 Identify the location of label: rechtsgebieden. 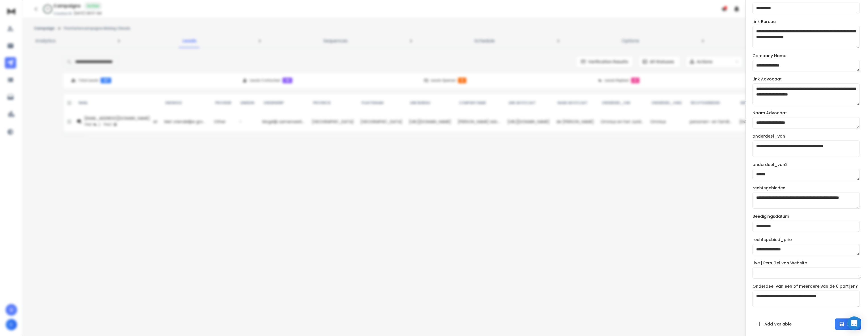
(769, 188).